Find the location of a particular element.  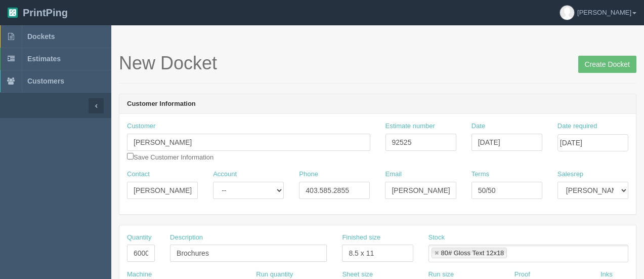

label: Email is located at coordinates (393, 174).